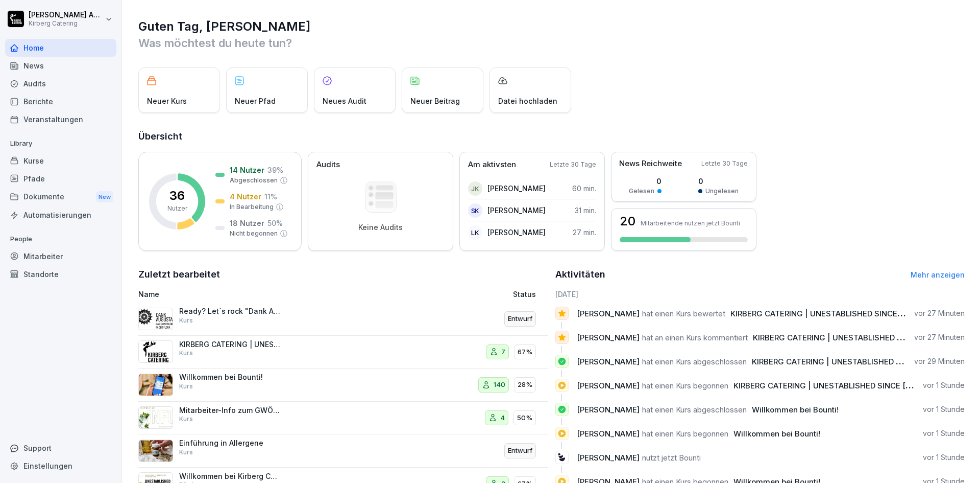 This screenshot has height=483, width=980. What do you see at coordinates (939, 337) in the screenshot?
I see `p: vor 27 Minuten` at bounding box center [939, 337].